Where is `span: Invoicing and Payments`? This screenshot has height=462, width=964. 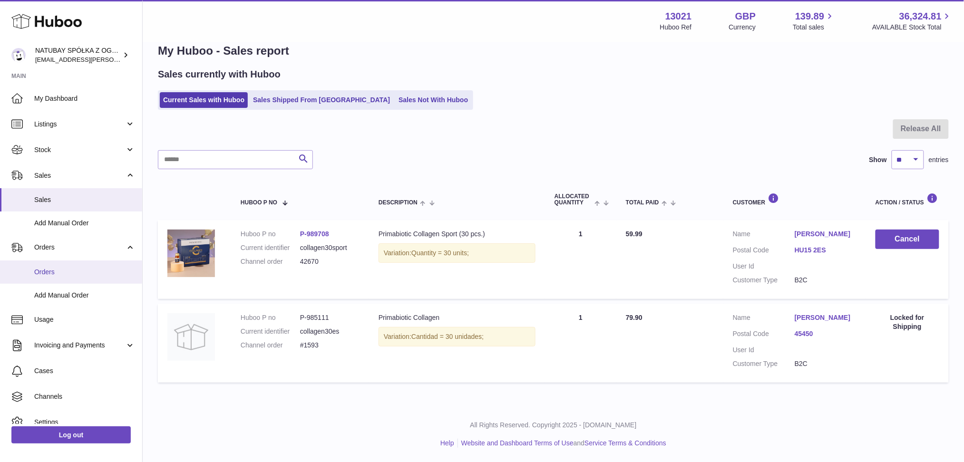
span: Invoicing and Payments is located at coordinates (79, 345).